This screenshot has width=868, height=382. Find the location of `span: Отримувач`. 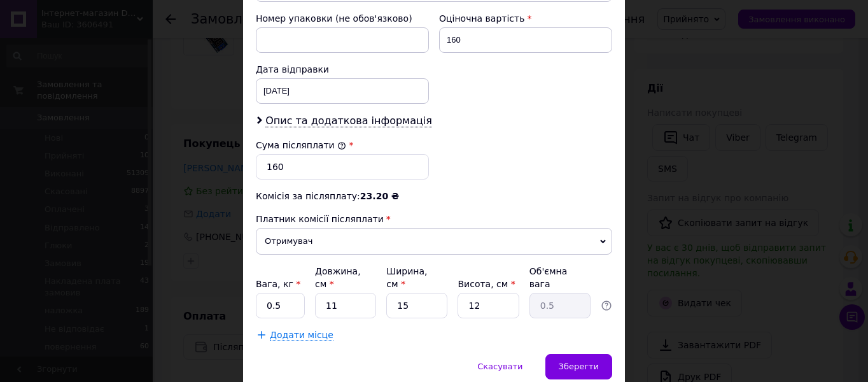

span: Отримувач is located at coordinates (434, 241).